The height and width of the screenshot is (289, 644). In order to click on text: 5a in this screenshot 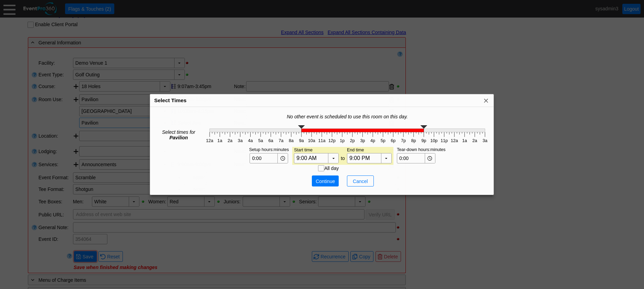, I will do `click(261, 141)`.